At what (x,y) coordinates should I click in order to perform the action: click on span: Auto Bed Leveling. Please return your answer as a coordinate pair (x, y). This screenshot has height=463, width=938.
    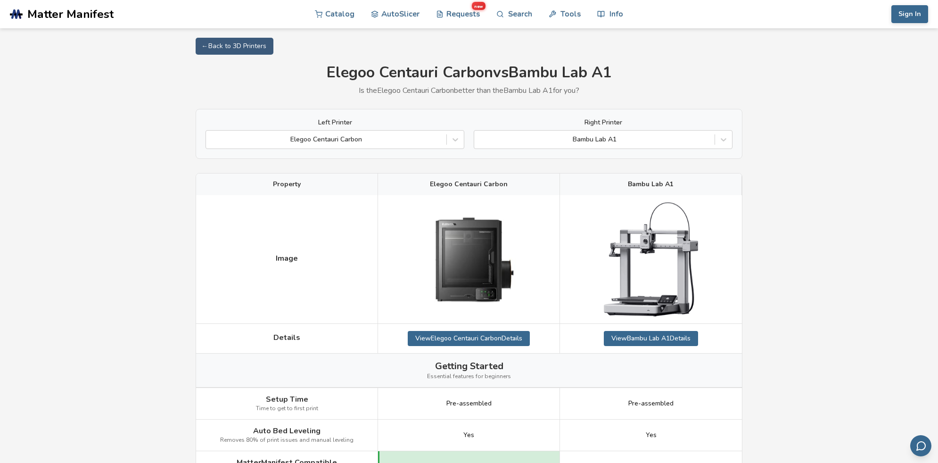
    Looking at the image, I should click on (287, 431).